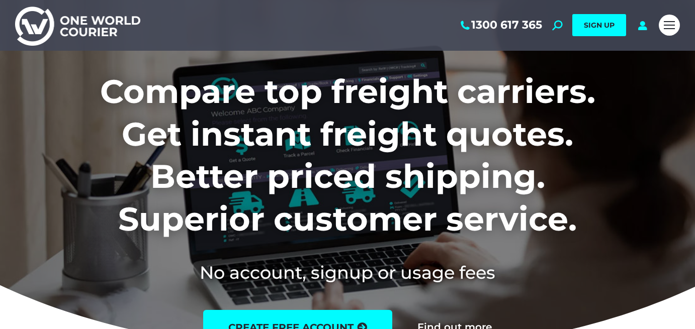 The image size is (695, 329). What do you see at coordinates (500, 25) in the screenshot?
I see `a: 1300 617 365` at bounding box center [500, 25].